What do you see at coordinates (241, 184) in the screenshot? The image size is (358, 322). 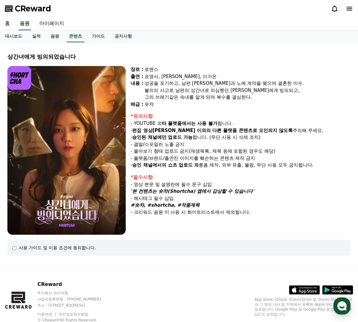 I see `div: - 영상 본문 및 설명란에 필수 문구 삽입` at bounding box center [241, 184].